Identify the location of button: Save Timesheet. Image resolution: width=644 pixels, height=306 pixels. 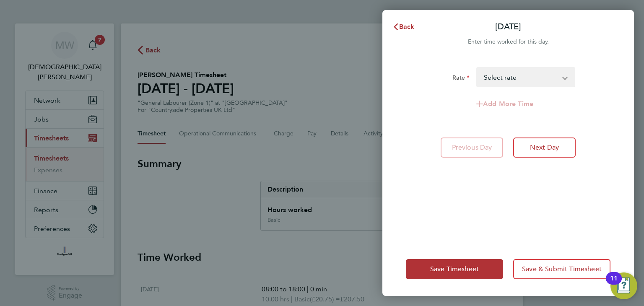
(454, 270).